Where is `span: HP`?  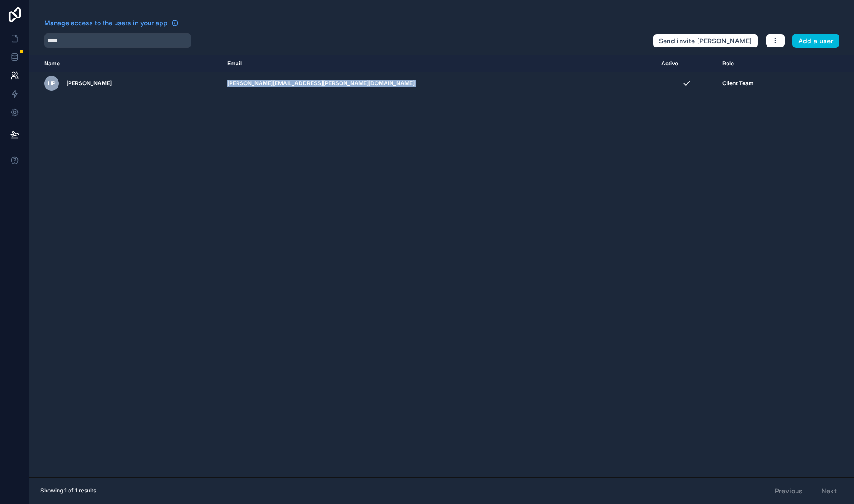 span: HP is located at coordinates (52, 84).